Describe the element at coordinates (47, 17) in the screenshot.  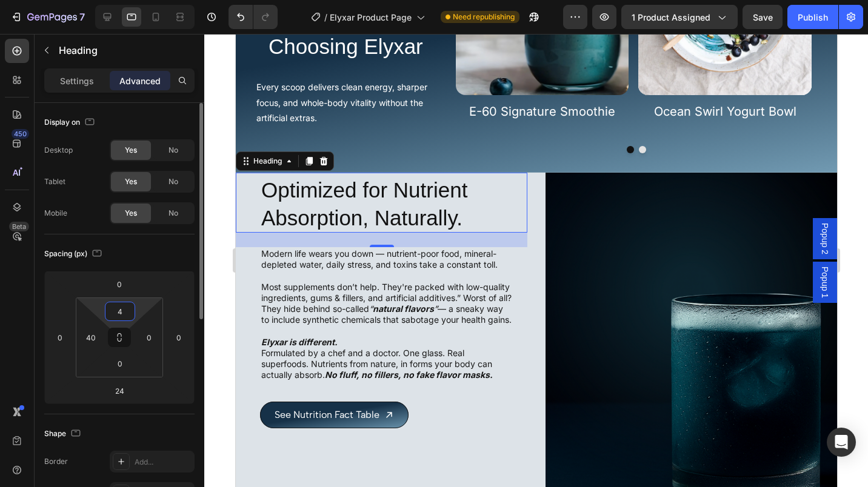
I see `button: 7` at that location.